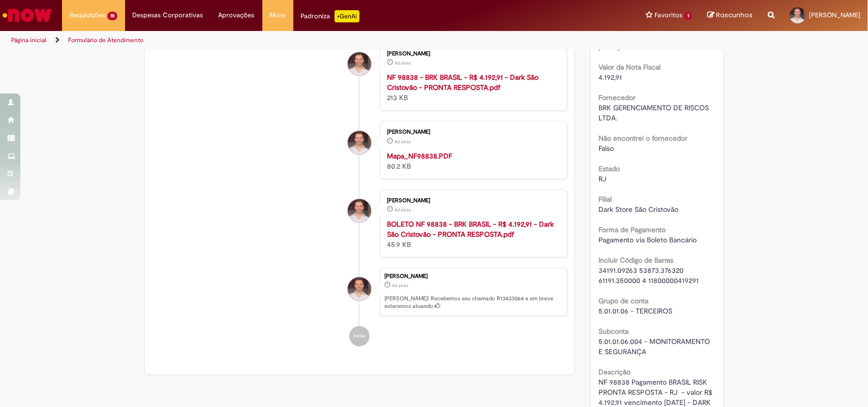 This screenshot has width=868, height=407. What do you see at coordinates (614, 372) in the screenshot?
I see `b: Descrição` at bounding box center [614, 372].